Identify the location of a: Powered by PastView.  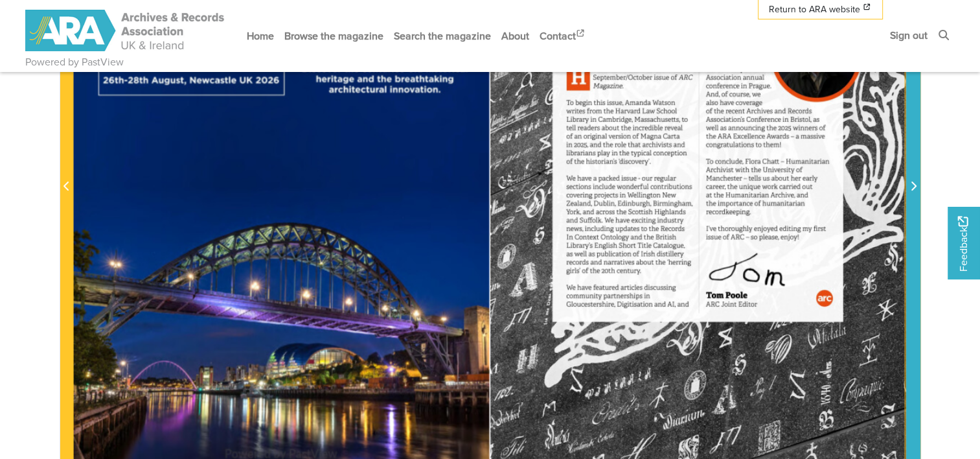
(75, 62).